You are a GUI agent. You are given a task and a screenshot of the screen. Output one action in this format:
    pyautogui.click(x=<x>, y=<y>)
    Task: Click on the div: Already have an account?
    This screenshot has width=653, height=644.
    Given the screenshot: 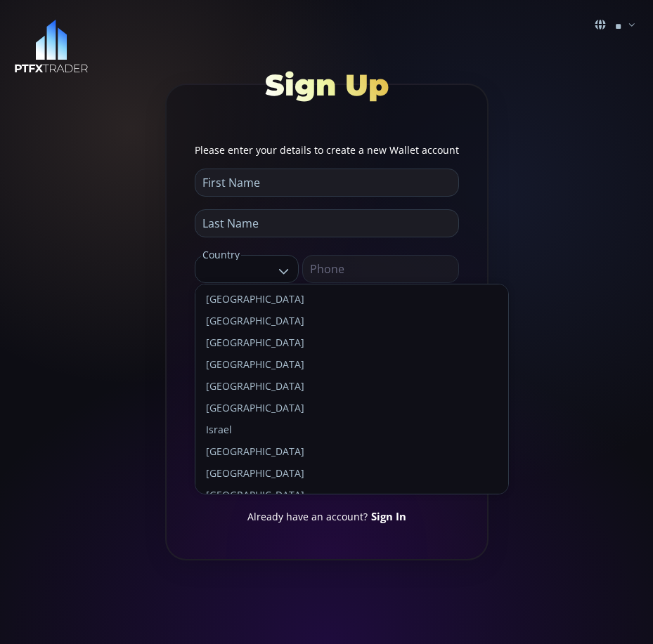 What is the action you would take?
    pyautogui.click(x=327, y=516)
    